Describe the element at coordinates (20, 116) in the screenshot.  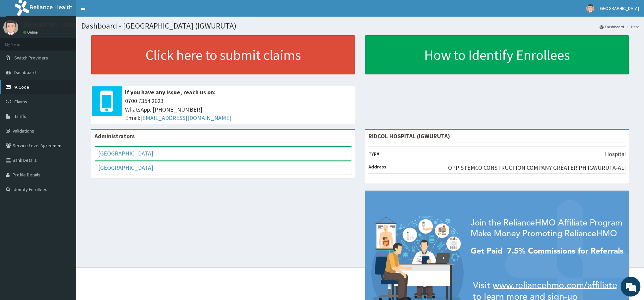
I see `span: Tariffs` at that location.